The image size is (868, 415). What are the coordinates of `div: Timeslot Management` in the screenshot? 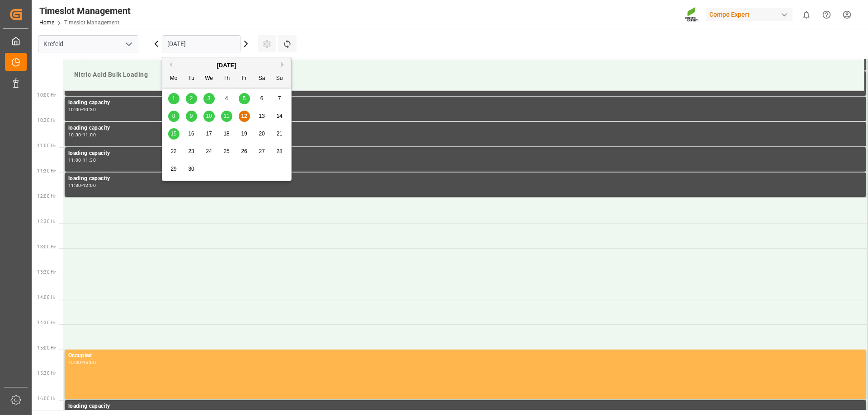 It's located at (85, 11).